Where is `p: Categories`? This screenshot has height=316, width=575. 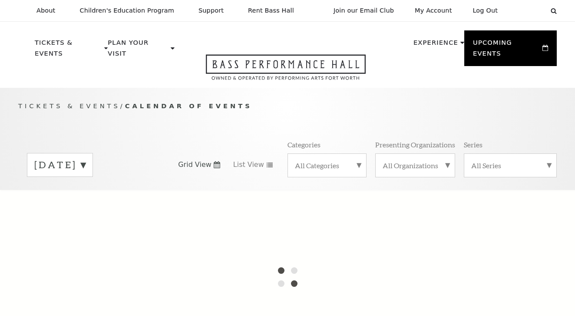
p: Categories is located at coordinates (304, 144).